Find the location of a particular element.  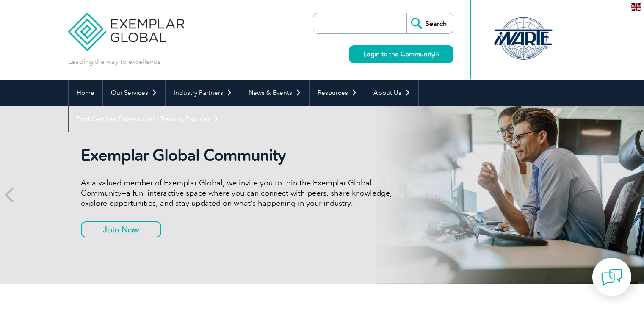

p: As a valued member of Exemplar Global, we invite you to join the Exemplar Global Community—a fun,... is located at coordinates (240, 193).